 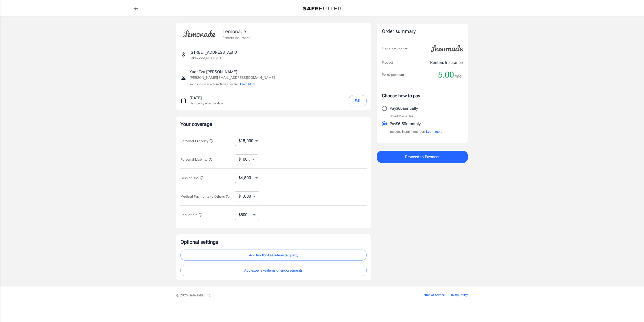 I want to click on p: Policy premium, so click(x=393, y=75).